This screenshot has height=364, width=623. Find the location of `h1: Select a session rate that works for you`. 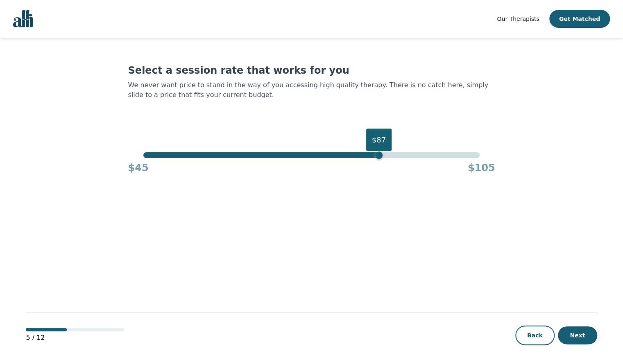

h1: Select a session rate that works for you is located at coordinates (312, 70).